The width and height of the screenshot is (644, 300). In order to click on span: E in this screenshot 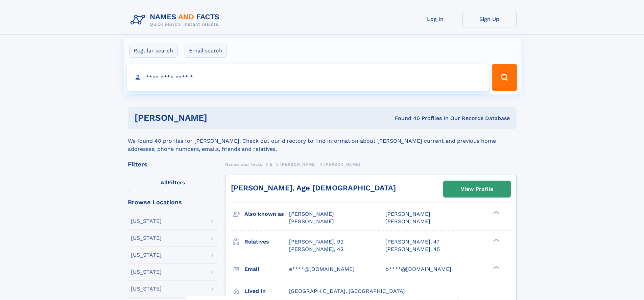, I will do `click(271, 164)`.